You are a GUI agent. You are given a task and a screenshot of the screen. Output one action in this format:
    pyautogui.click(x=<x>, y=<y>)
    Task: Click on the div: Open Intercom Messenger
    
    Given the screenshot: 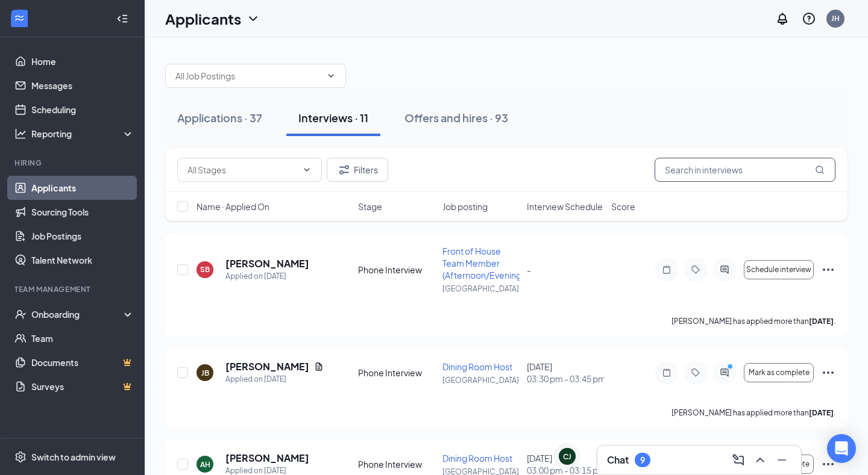 What is the action you would take?
    pyautogui.click(x=842, y=449)
    